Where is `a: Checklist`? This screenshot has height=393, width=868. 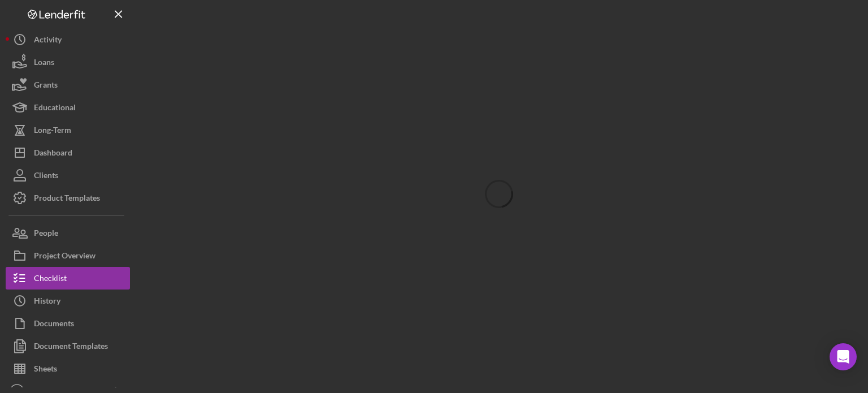 a: Checklist is located at coordinates (68, 279).